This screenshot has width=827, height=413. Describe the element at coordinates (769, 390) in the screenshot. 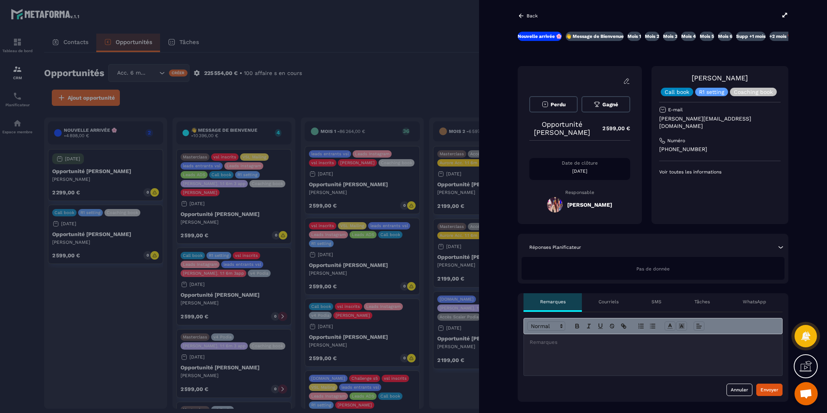

I see `button: Envoyer` at that location.